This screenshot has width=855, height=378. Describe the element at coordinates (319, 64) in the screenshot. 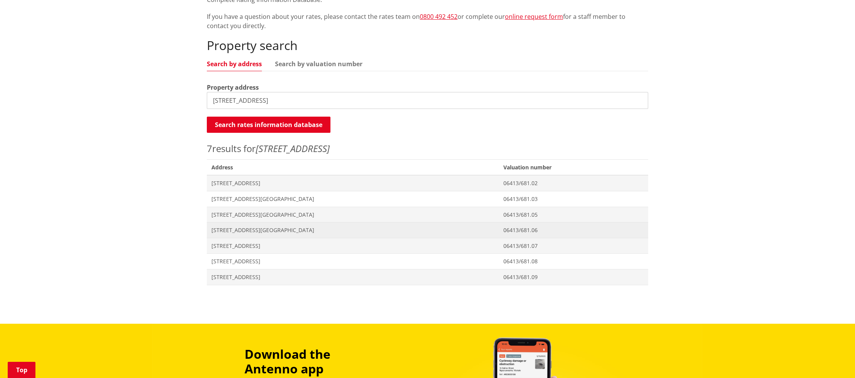

I see `a: Search by valuation number` at that location.